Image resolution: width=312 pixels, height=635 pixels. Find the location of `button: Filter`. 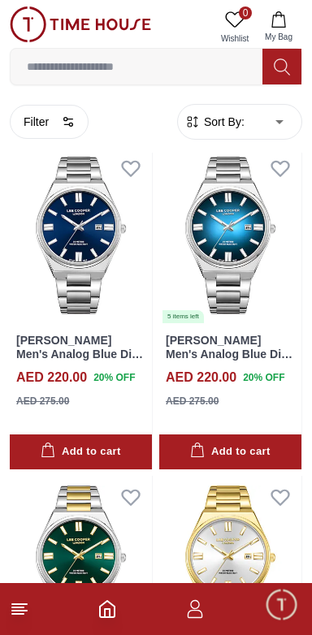

button: Filter is located at coordinates (49, 122).